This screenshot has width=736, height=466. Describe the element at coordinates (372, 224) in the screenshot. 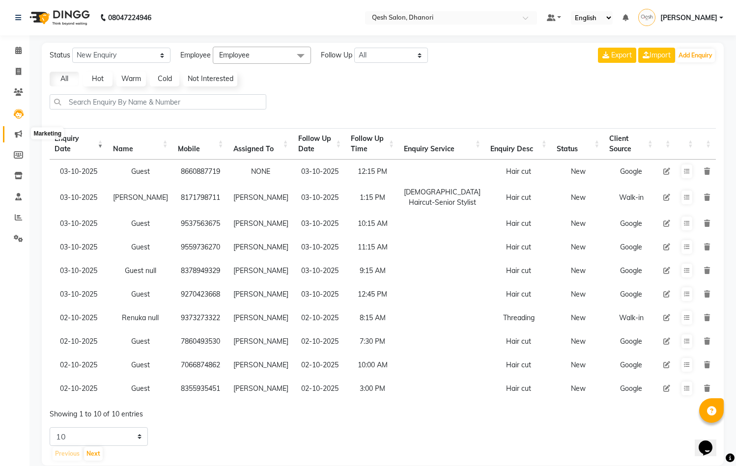

I see `td: 10:15 AM` at that location.